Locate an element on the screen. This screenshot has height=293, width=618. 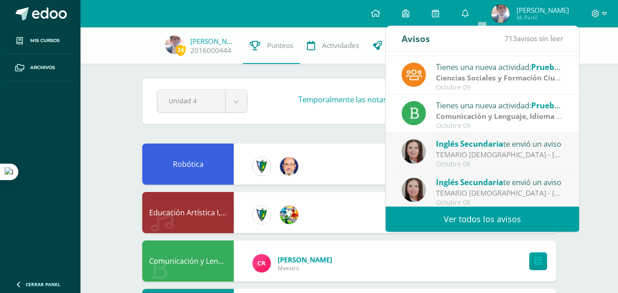
span: Cerrar panel is located at coordinates (43, 284).